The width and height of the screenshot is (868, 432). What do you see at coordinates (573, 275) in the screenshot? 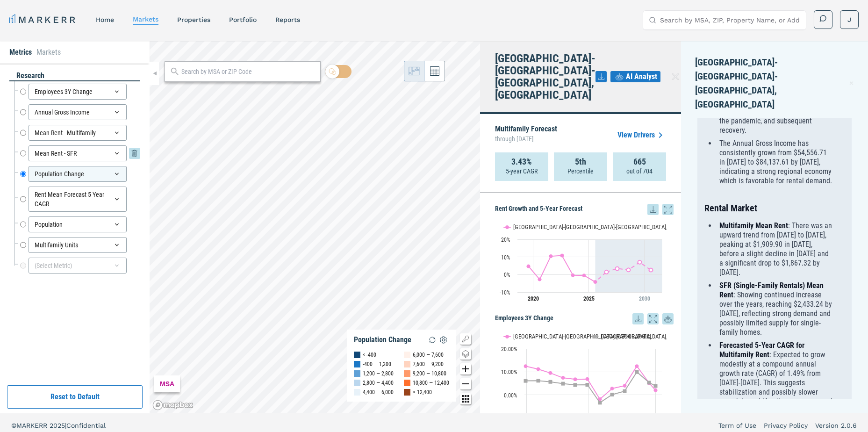
I see `path: Saturday, 29 Jul, 18:00, -0.35. Denver-Aurora-Lakewood, CO.` at bounding box center [573, 275].